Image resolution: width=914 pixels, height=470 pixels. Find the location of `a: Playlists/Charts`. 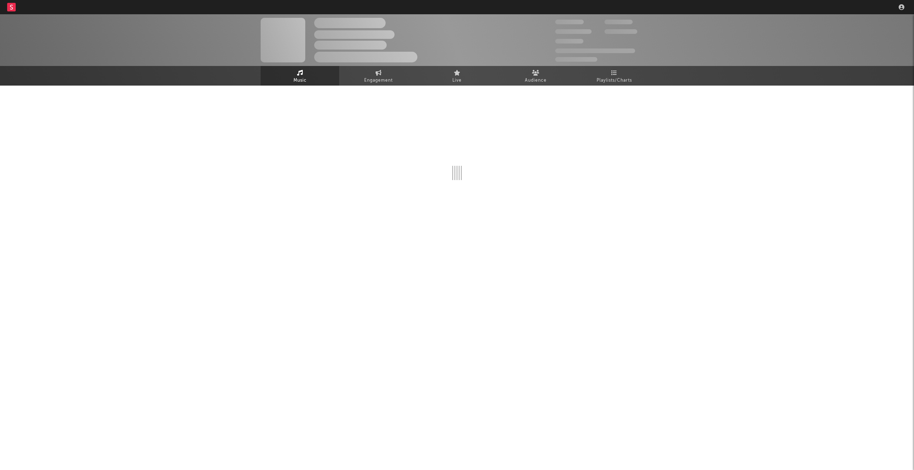

a: Playlists/Charts is located at coordinates (614, 76).